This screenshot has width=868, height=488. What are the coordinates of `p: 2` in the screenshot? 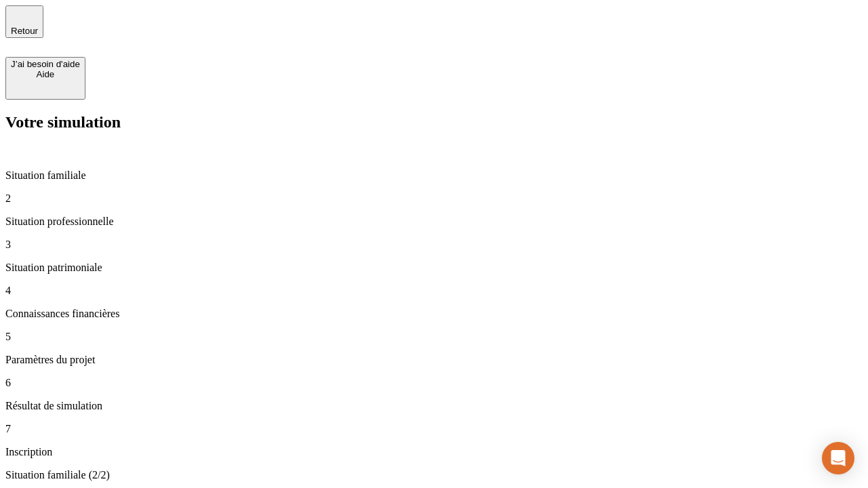 It's located at (434, 199).